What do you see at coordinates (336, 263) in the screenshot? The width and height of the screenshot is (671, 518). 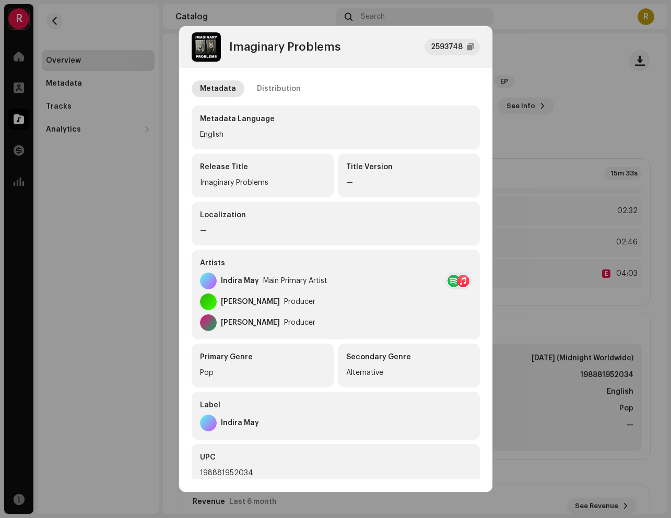 I see `div: Artists` at bounding box center [336, 263].